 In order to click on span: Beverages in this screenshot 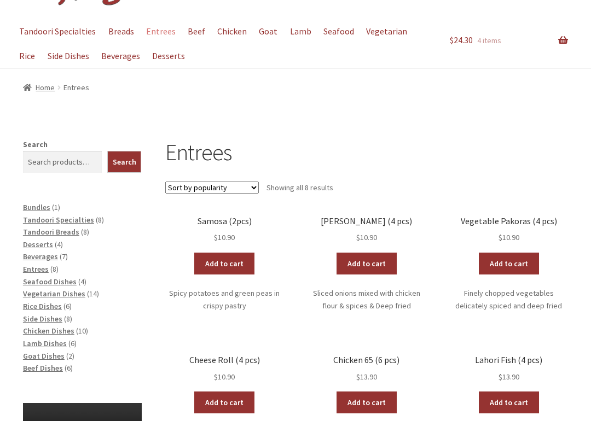, I will do `click(40, 257)`.